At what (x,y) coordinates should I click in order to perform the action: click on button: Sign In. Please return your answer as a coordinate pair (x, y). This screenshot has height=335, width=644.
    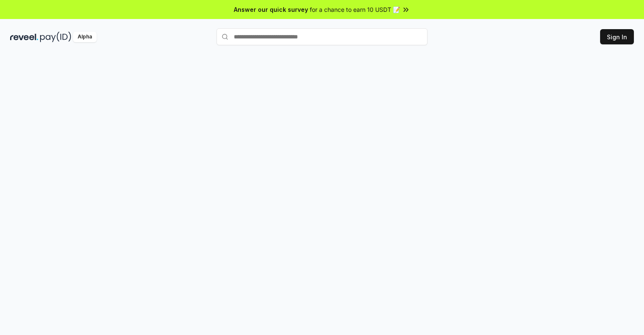
    Looking at the image, I should click on (617, 37).